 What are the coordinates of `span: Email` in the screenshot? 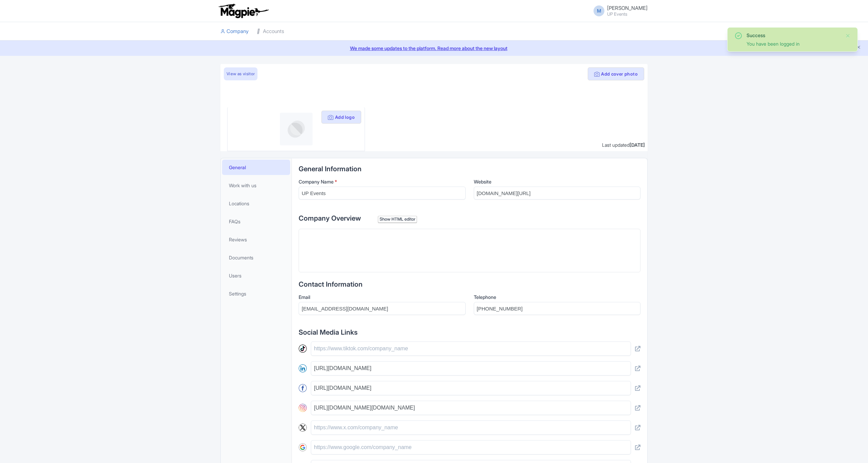 It's located at (305, 296).